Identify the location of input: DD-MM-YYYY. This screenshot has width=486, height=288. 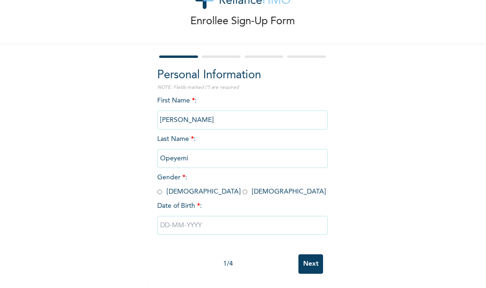
(243, 225).